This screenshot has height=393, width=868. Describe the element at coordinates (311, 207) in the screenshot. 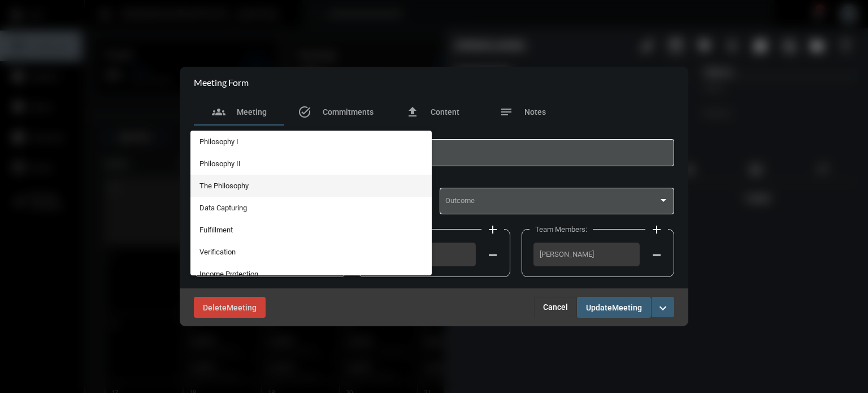

I see `span: Data Capturing` at that location.